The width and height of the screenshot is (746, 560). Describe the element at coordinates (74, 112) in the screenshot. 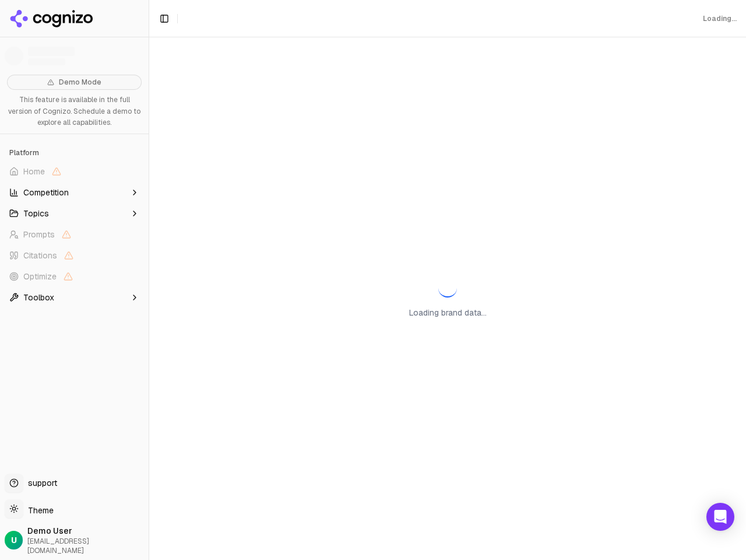

I see `p: This feature is available in the full version of Cognizo. Schedule a demo to explore all capabili...` at that location.